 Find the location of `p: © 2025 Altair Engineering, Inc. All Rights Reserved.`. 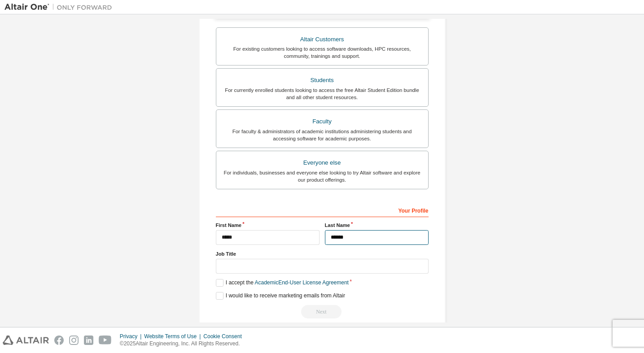

p: © 2025 Altair Engineering, Inc. All Rights Reserved. is located at coordinates (183, 343).